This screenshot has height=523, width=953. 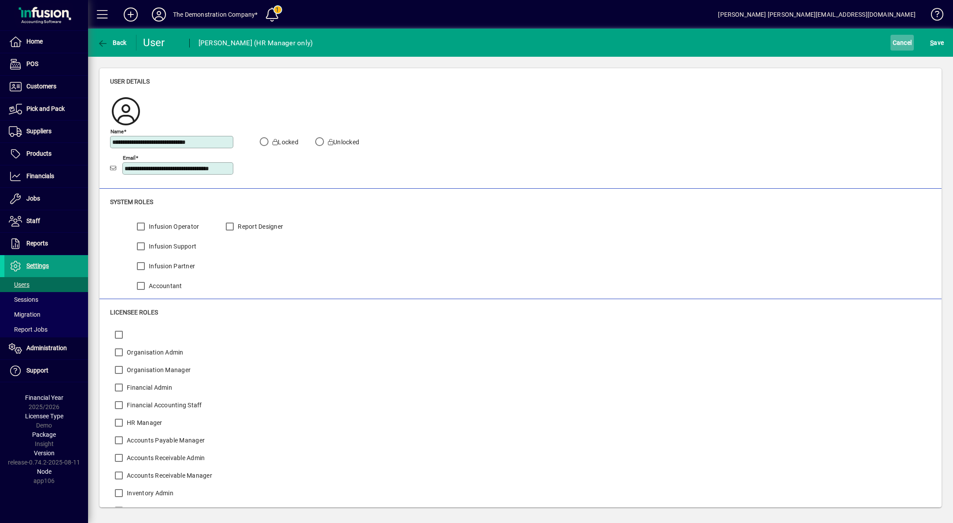 I want to click on span: Report Jobs, so click(x=28, y=330).